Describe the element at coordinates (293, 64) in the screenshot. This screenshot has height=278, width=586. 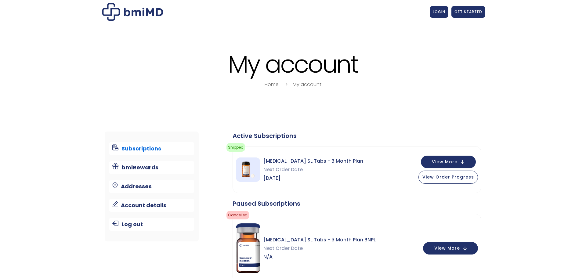
I see `h1: My account` at that location.